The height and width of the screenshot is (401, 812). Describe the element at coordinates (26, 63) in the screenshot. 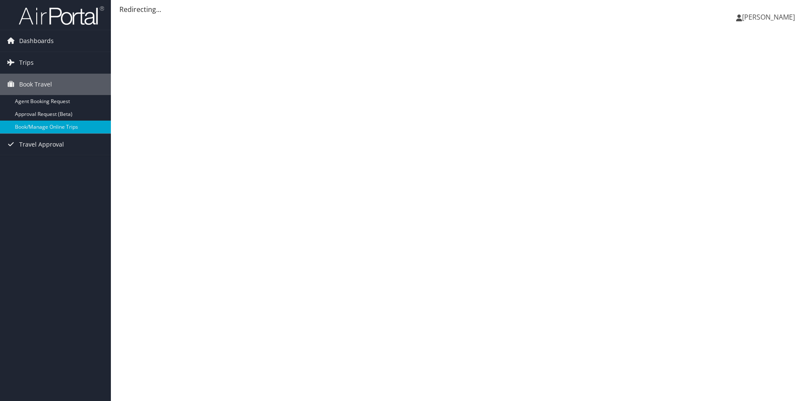

I see `span: Trips` at that location.